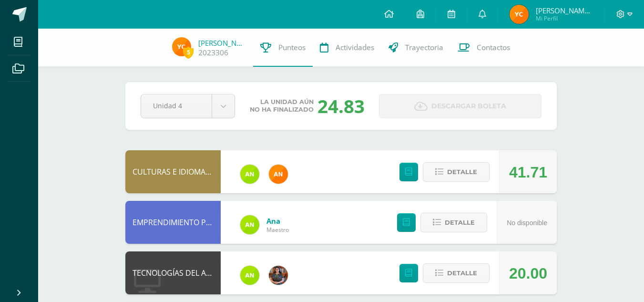  I want to click on span: 5, so click(189, 52).